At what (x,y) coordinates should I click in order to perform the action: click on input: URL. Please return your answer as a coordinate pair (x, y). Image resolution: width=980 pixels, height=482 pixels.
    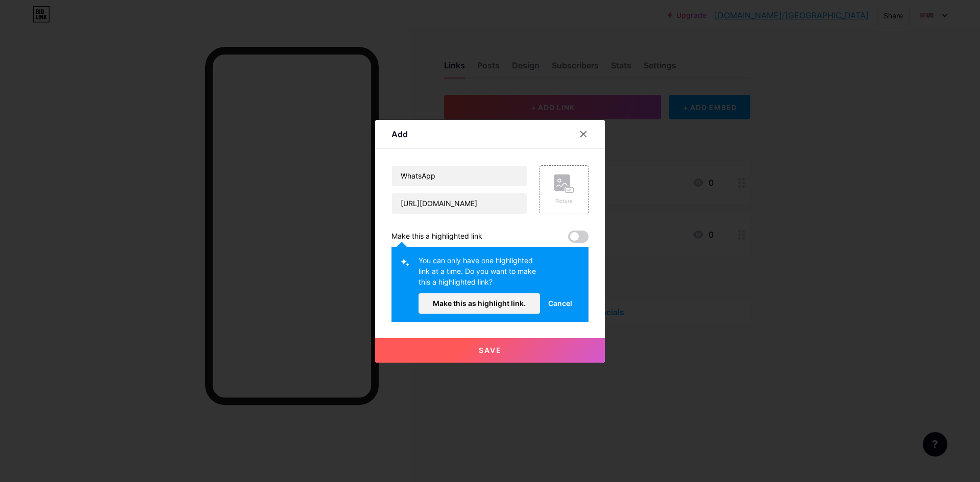
    Looking at the image, I should click on (459, 203).